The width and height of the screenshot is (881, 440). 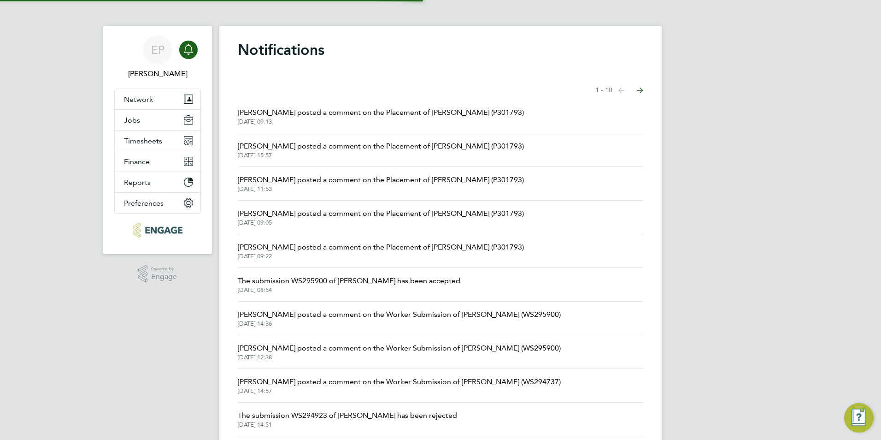 What do you see at coordinates (158, 230) in the screenshot?
I see `a: Go to home page` at bounding box center [158, 230].